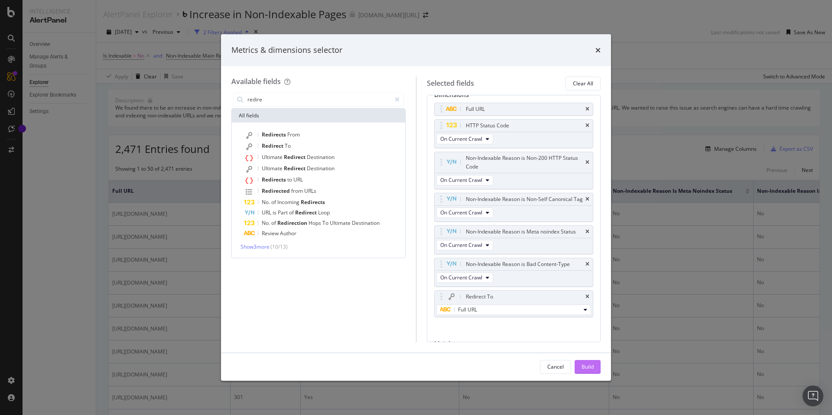  What do you see at coordinates (813, 396) in the screenshot?
I see `div: Open Intercom Messenger` at bounding box center [813, 396].